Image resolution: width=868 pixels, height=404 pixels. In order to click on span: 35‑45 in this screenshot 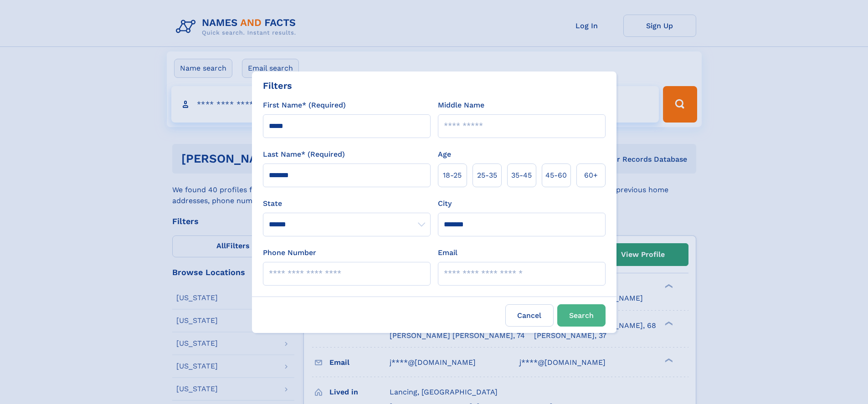, I will do `click(521, 176)`.